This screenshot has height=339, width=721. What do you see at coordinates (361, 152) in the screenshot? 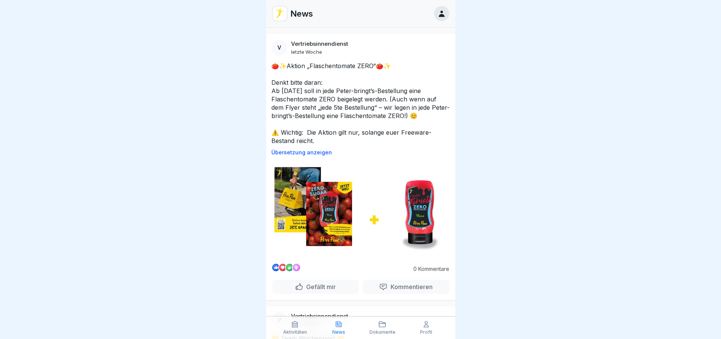
I see `p: Übersetzung anzeigen` at bounding box center [361, 152].